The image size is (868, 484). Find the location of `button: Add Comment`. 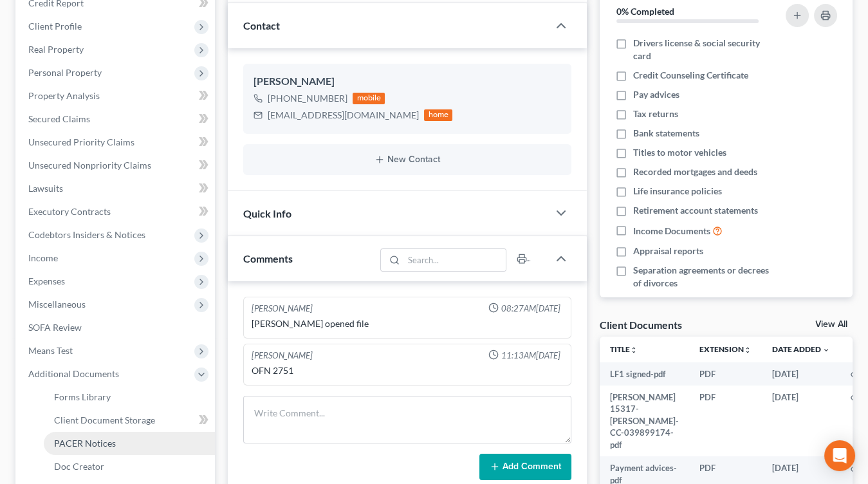

button: Add Comment is located at coordinates (525, 467).